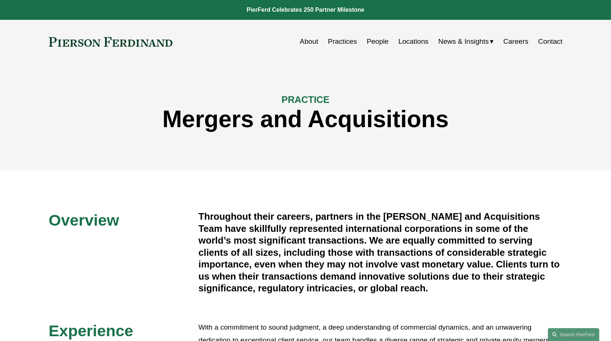  I want to click on h1: Mergers and Acquisitions, so click(306, 119).